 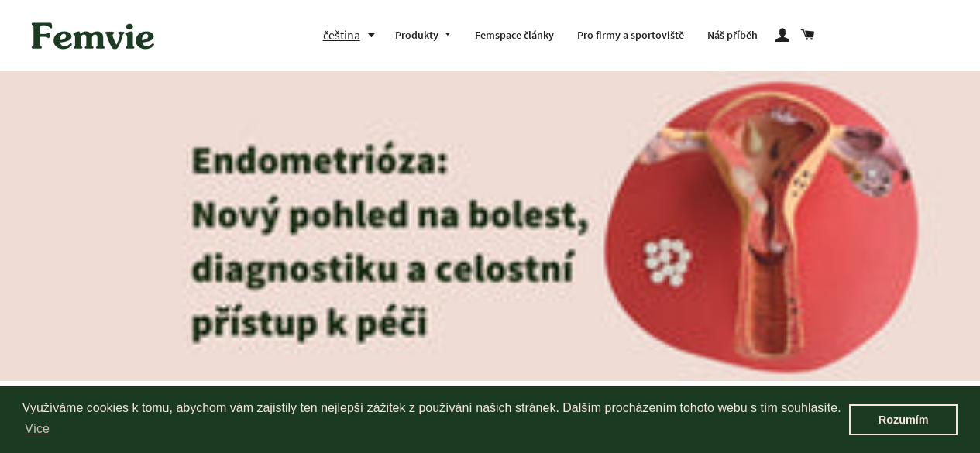 What do you see at coordinates (93, 36) in the screenshot?
I see `img: Femvie` at bounding box center [93, 36].